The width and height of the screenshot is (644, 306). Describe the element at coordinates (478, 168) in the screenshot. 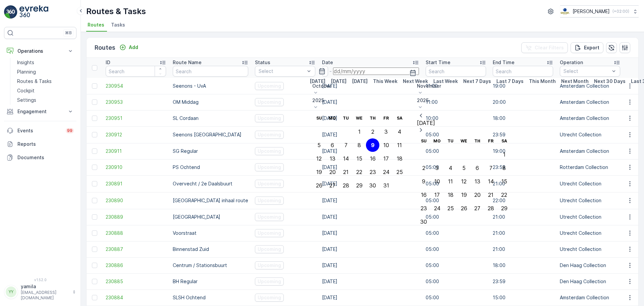

I see `div: 6` at that location.